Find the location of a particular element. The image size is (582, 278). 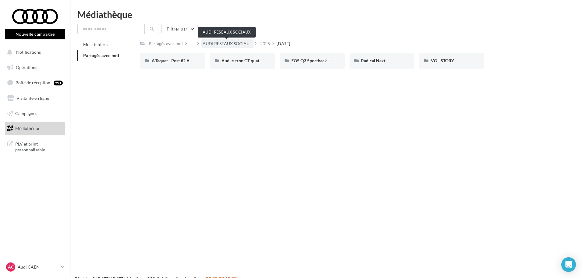

span: Campagnes is located at coordinates (26, 113).